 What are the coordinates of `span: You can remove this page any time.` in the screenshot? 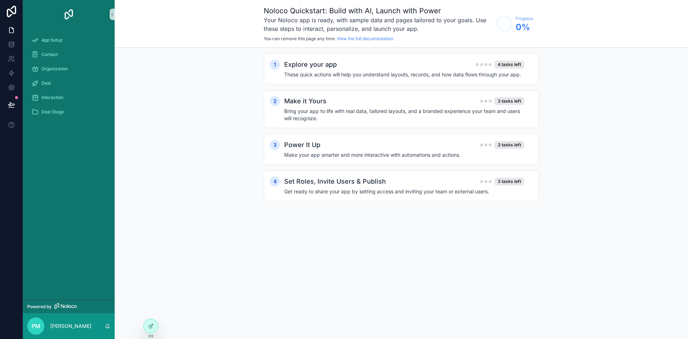 It's located at (300, 38).